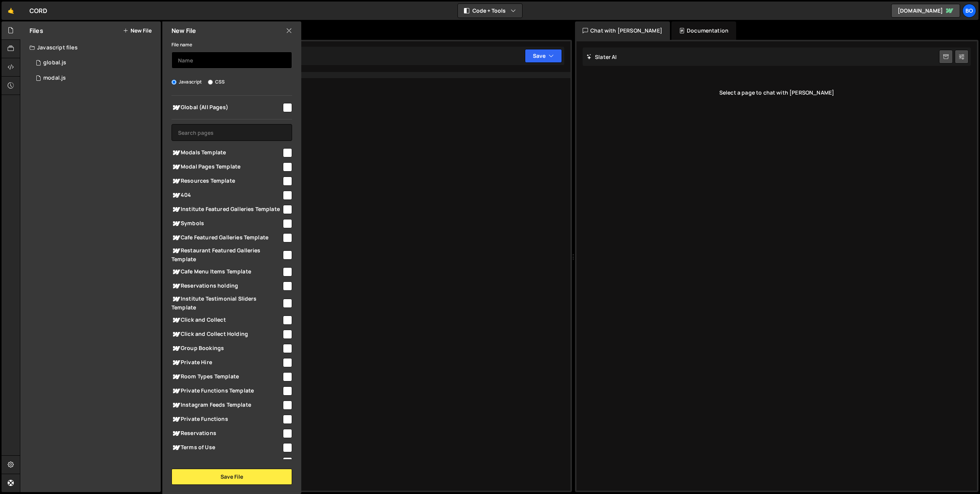 The width and height of the screenshot is (980, 494). What do you see at coordinates (226, 405) in the screenshot?
I see `span: Instagram Feeds Template` at bounding box center [226, 405].